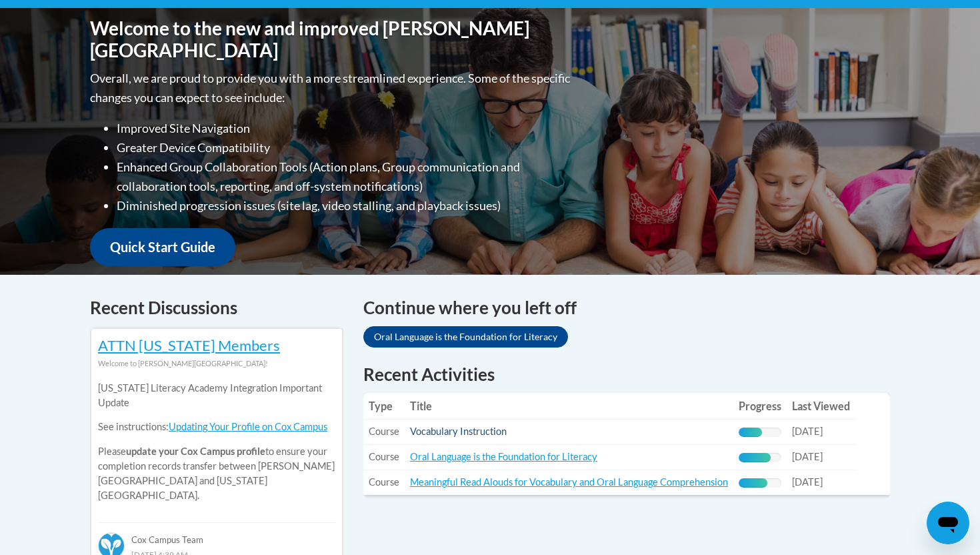 This screenshot has width=980, height=555. I want to click on th: Title, so click(569, 406).